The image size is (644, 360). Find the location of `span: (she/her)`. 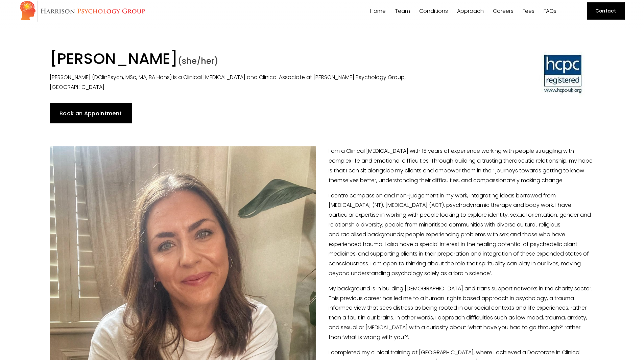

span: (she/her) is located at coordinates (198, 61).